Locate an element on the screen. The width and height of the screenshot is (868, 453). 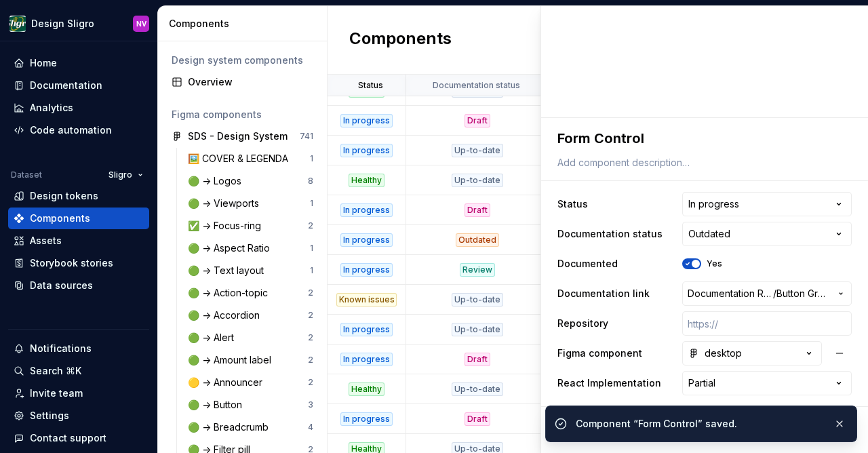
div: 3 is located at coordinates (310, 405).